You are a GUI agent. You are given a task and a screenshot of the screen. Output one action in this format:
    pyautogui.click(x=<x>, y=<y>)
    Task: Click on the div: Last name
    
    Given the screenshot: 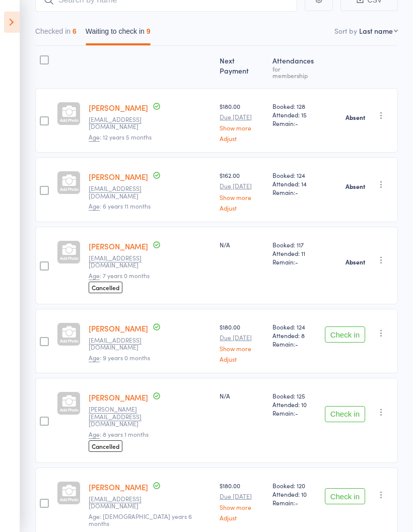 What is the action you would take?
    pyautogui.click(x=376, y=31)
    